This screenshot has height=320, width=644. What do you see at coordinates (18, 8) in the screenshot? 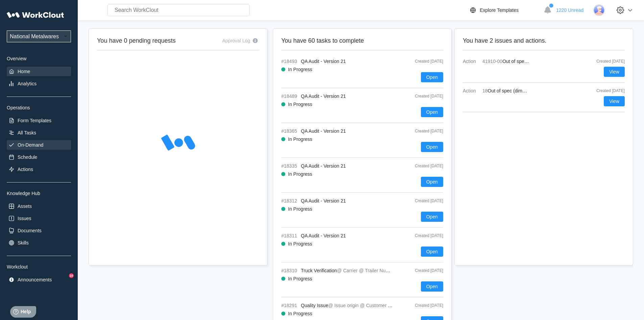
I see `span: Help` at bounding box center [18, 8].